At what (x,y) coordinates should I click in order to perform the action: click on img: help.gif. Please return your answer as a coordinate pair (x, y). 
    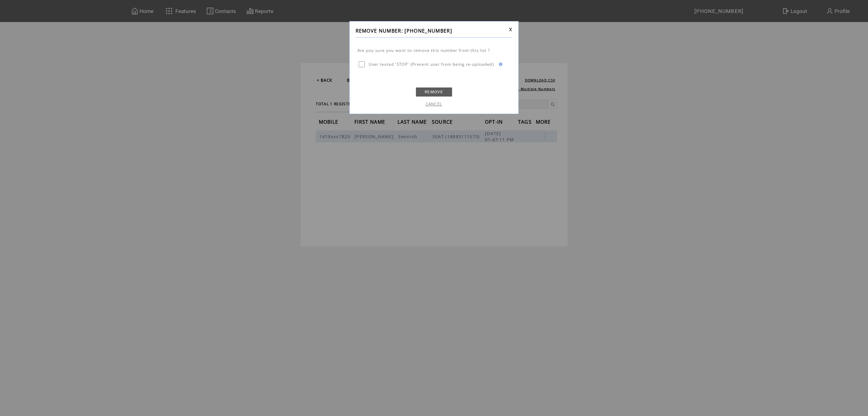
    Looking at the image, I should click on (499, 64).